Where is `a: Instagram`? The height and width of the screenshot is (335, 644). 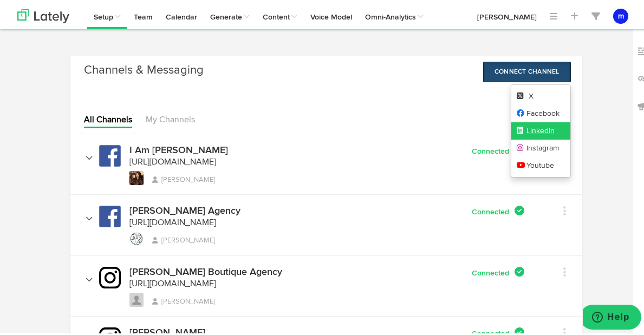 a: Instagram is located at coordinates (540, 146).